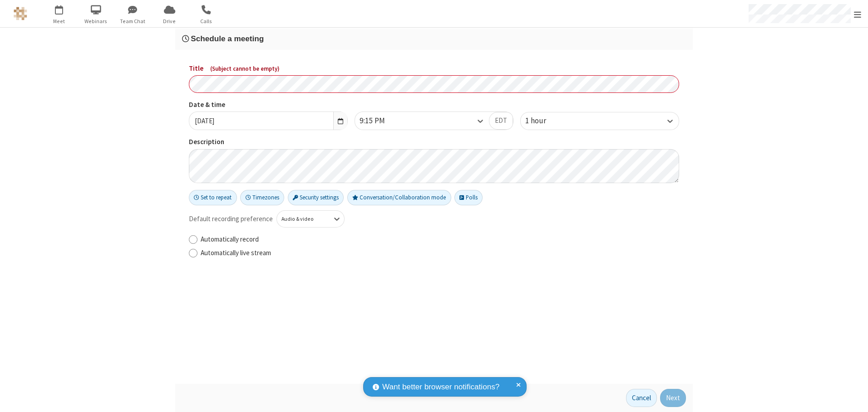 Image resolution: width=868 pixels, height=412 pixels. What do you see at coordinates (206, 21) in the screenshot?
I see `span: Calls` at bounding box center [206, 21].